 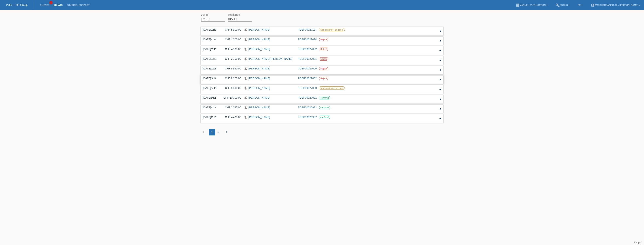 What do you see at coordinates (214, 59) in the screenshot?
I see `span: 09:27` at bounding box center [214, 59].